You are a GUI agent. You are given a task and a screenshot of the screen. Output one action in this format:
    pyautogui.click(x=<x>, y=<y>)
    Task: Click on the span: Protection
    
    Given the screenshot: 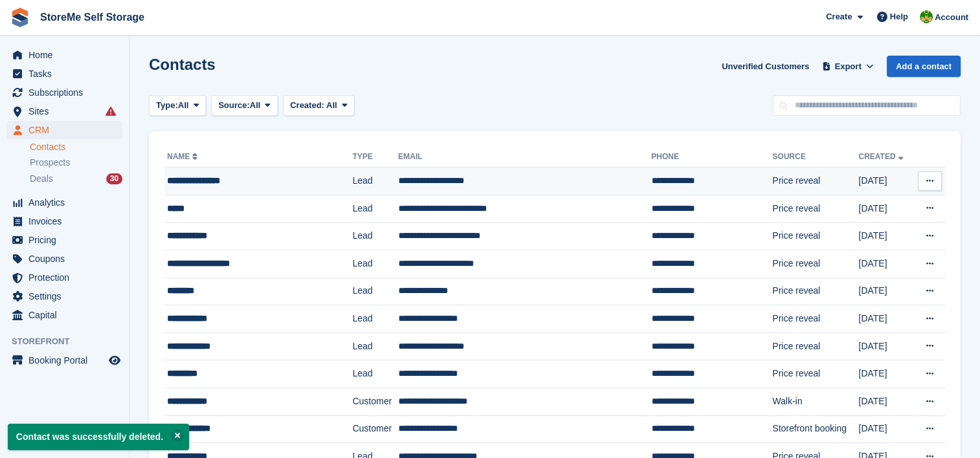 What is the action you would take?
    pyautogui.click(x=67, y=278)
    